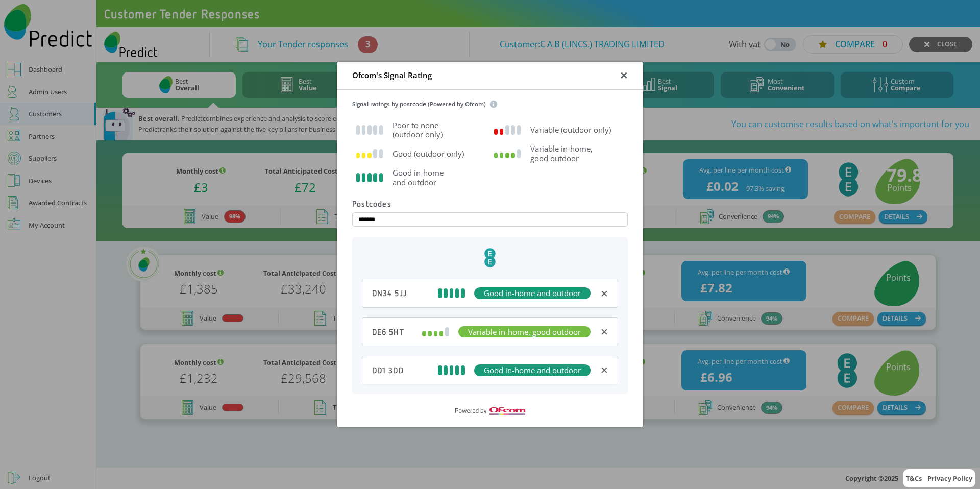 This screenshot has height=489, width=980. I want to click on div: Ofcom's Signal Rating, so click(392, 75).